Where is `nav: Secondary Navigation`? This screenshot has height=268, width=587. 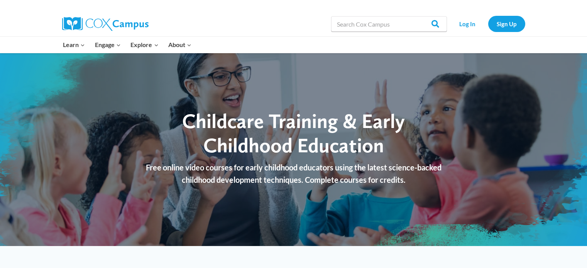
nav: Secondary Navigation is located at coordinates (488, 24).